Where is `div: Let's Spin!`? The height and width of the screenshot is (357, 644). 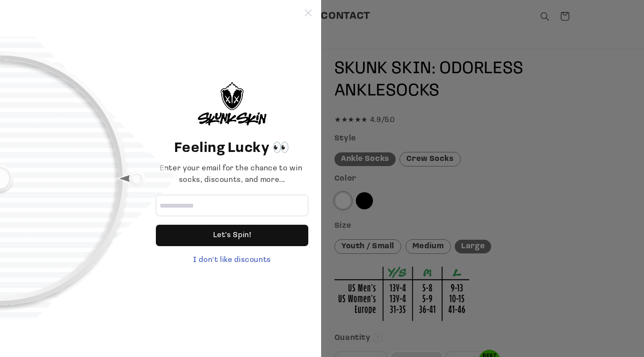
div: Let's Spin! is located at coordinates (232, 235).